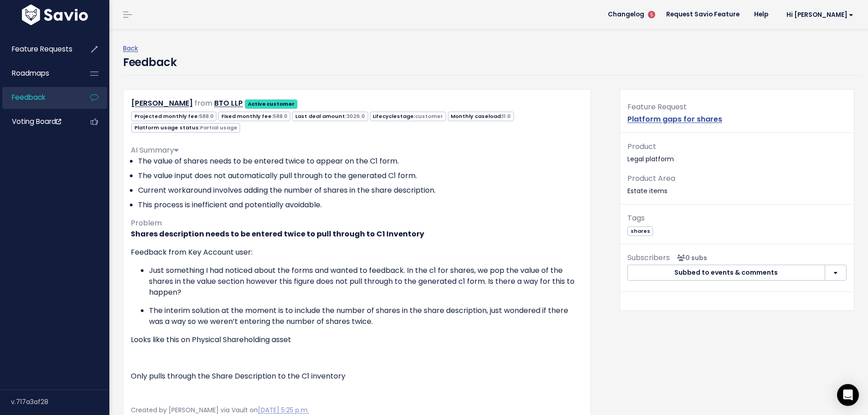  Describe the element at coordinates (146, 223) in the screenshot. I see `span: Problem` at that location.